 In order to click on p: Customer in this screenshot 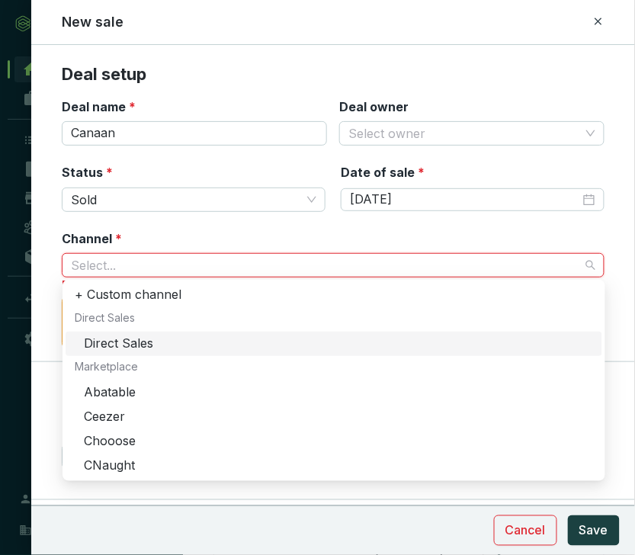, I will do `click(333, 398)`.